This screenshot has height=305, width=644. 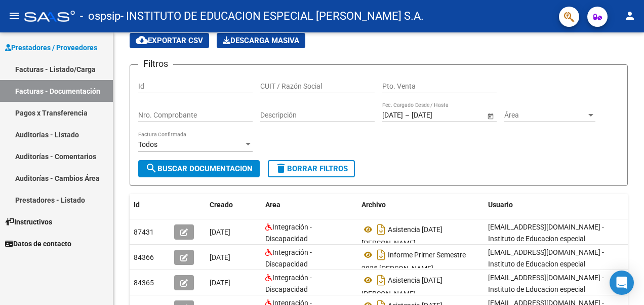 What do you see at coordinates (500, 205) in the screenshot?
I see `span: Usuario` at bounding box center [500, 205].